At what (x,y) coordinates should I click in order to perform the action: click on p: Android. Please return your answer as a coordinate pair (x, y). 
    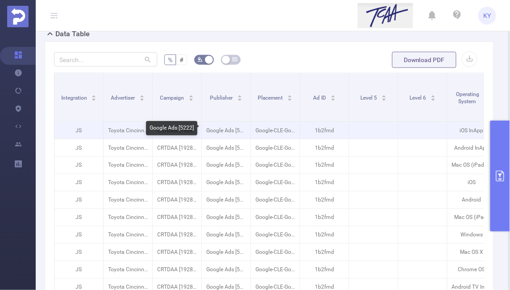
    Looking at the image, I should click on (472, 200).